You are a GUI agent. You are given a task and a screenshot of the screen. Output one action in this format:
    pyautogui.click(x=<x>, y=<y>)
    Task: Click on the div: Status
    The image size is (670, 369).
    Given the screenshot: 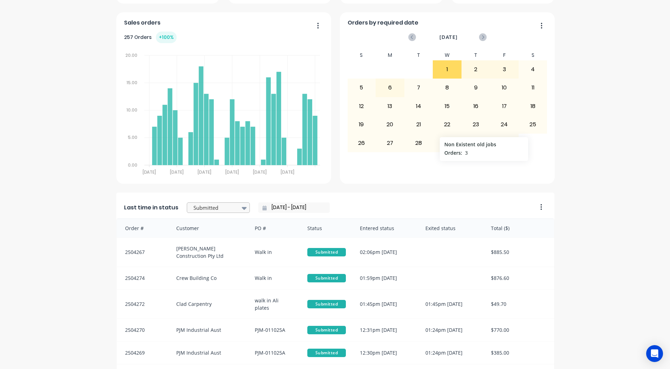 What is the action you would take?
    pyautogui.click(x=327, y=228)
    